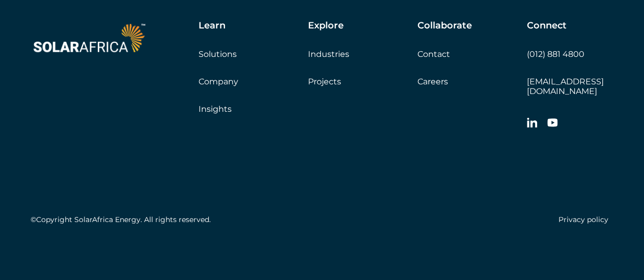 The image size is (644, 280). I want to click on a: Contact, so click(433, 54).